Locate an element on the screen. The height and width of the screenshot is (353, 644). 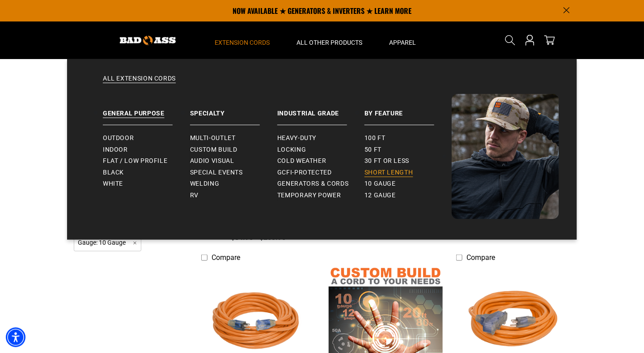
a: 100 ft is located at coordinates (408, 138).